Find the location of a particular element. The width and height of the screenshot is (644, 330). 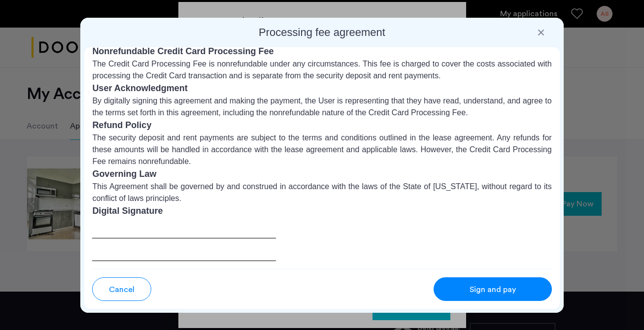

p: The Credit Card Processing Fee is nonrefundable under any circumstances. This fee is charged to c... is located at coordinates (322, 70).